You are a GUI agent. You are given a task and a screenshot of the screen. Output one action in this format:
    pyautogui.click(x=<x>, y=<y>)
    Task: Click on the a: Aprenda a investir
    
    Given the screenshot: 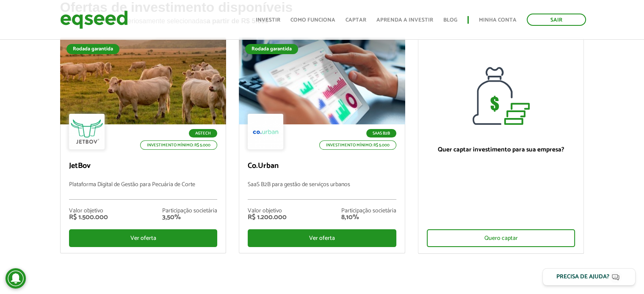 What is the action you would take?
    pyautogui.click(x=405, y=20)
    